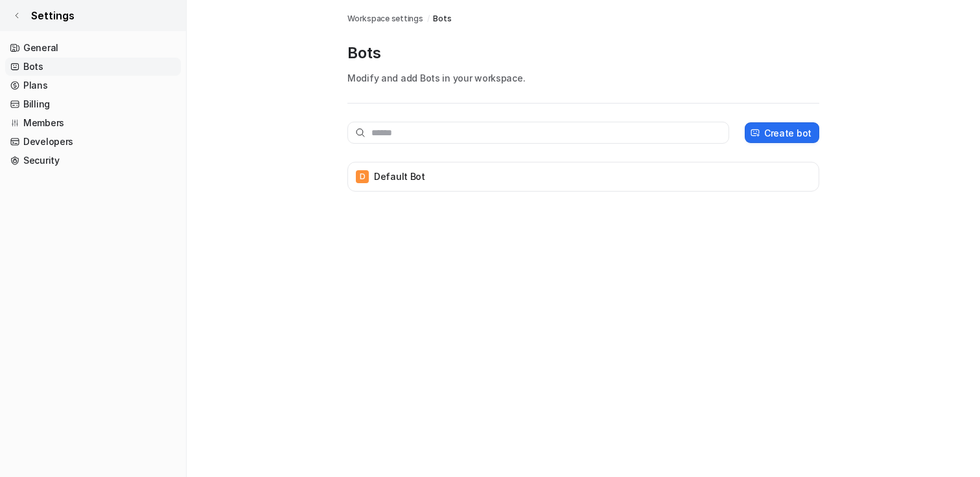 Image resolution: width=980 pixels, height=477 pixels. I want to click on img: create, so click(755, 133).